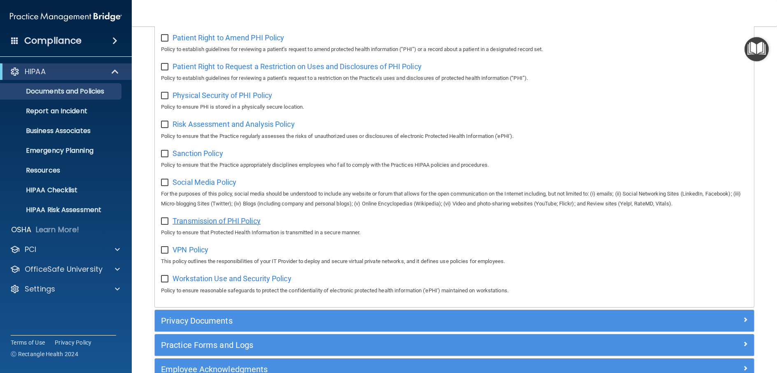 The width and height of the screenshot is (777, 373). Describe the element at coordinates (756, 49) in the screenshot. I see `button: Open Resource Center` at that location.